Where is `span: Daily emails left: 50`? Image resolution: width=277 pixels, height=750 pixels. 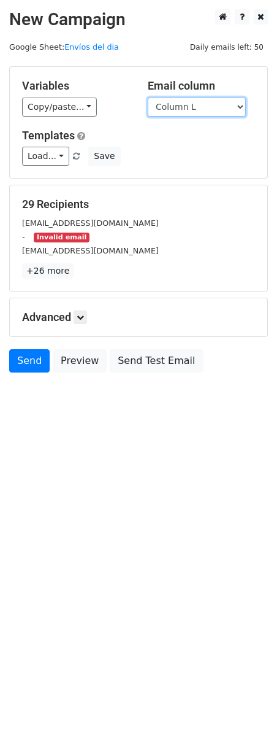 span: Daily emails left: 50 is located at coordinates (227, 47).